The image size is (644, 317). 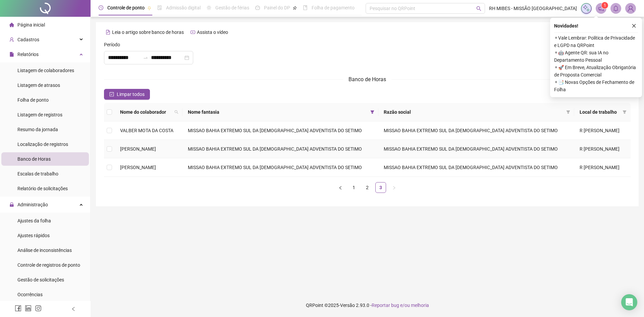 What do you see at coordinates (605, 5) in the screenshot?
I see `span: 1` at bounding box center [605, 5].